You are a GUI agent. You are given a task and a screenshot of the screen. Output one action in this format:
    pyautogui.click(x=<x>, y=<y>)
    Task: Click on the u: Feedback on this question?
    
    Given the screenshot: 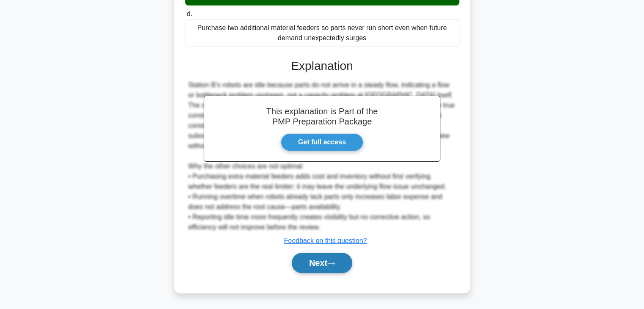 What is the action you would take?
    pyautogui.click(x=325, y=240)
    